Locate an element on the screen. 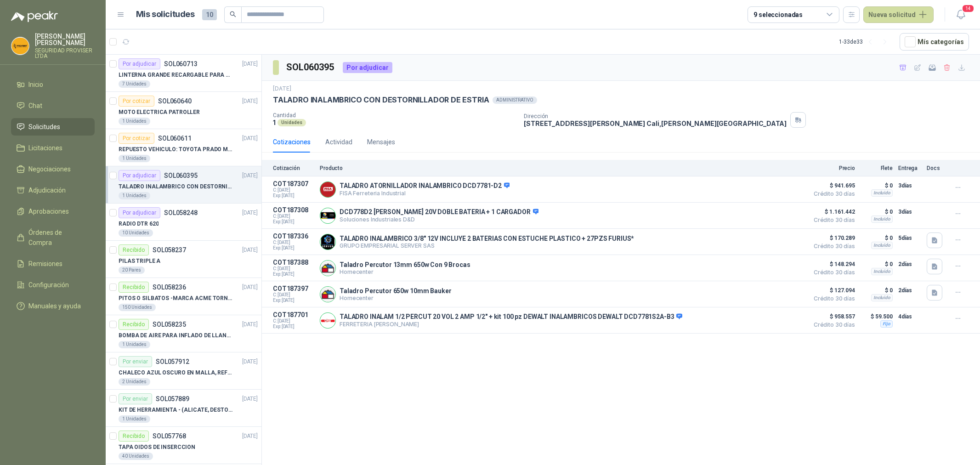  span: Órdenes de Compra is located at coordinates (57, 238).